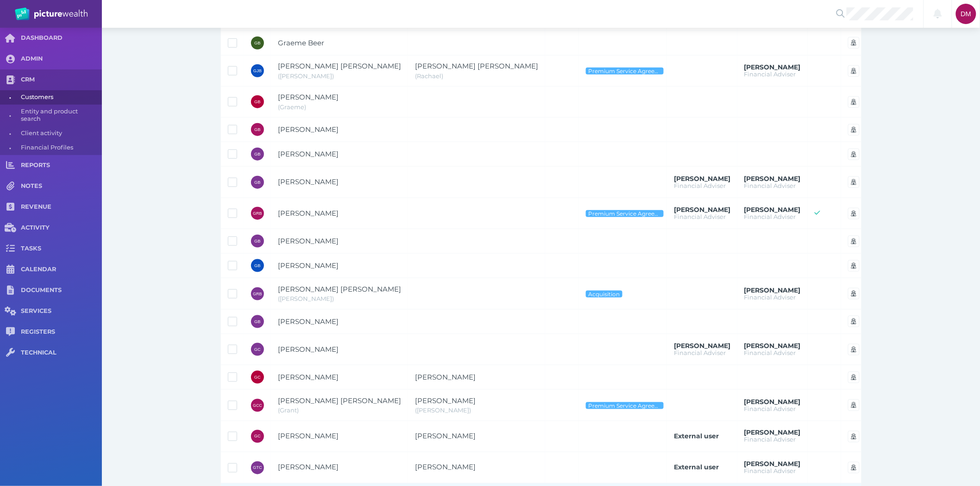 Image resolution: width=980 pixels, height=486 pixels. What do you see at coordinates (60, 115) in the screenshot?
I see `span: Entity and product search` at bounding box center [60, 115].